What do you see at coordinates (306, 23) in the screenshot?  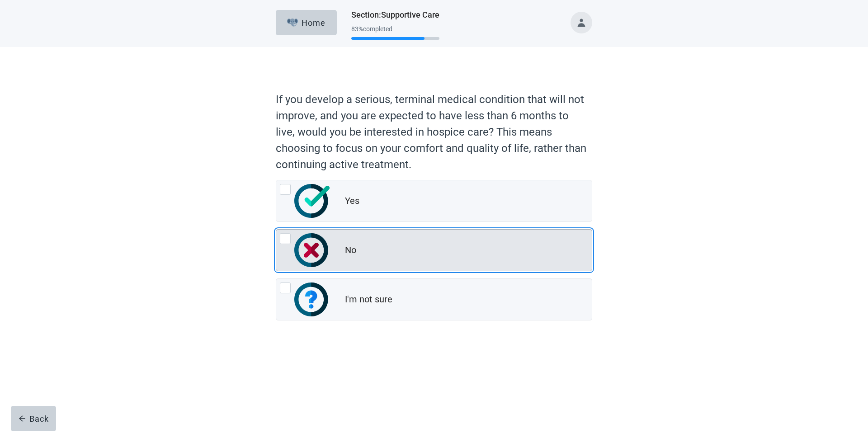 I see `div: Home` at bounding box center [306, 23].